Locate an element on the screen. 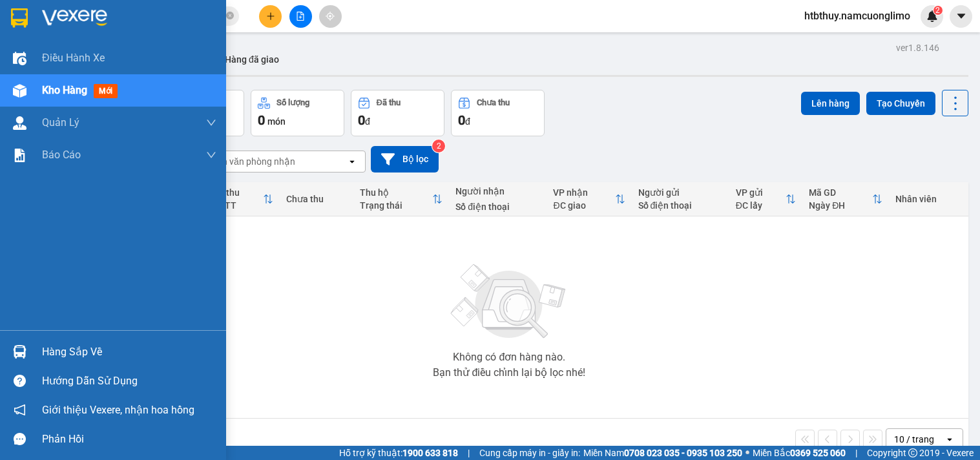  button: Số lượng0món is located at coordinates (297, 113).